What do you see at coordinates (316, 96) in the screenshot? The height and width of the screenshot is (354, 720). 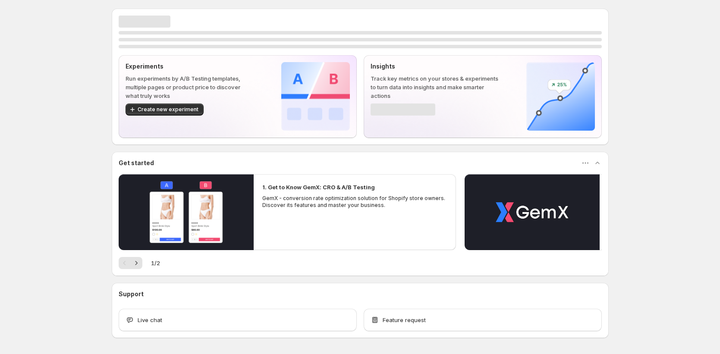 I see `img: Experiments` at bounding box center [316, 96].